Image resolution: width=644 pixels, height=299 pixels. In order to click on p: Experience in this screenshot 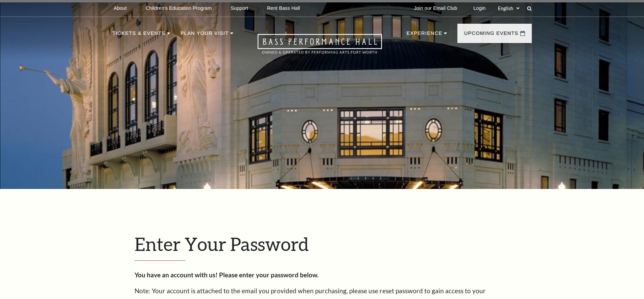, I will do `click(424, 35)`.